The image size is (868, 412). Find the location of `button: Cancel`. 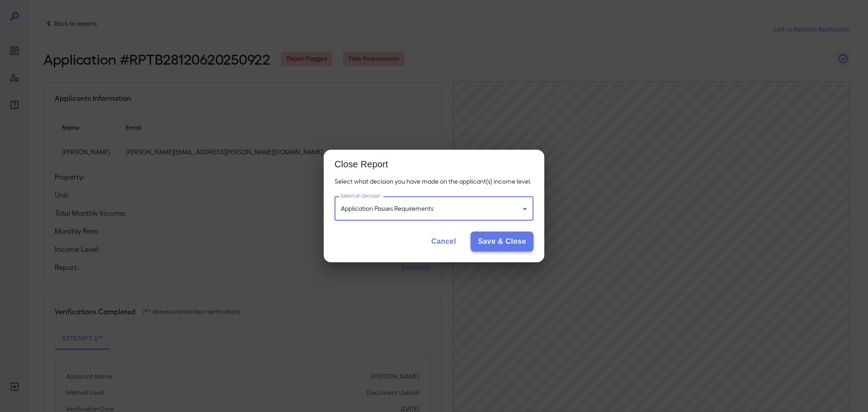

button: Cancel is located at coordinates (444, 241).